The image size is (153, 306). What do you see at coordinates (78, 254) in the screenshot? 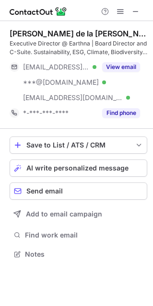
I see `button: Notes` at bounding box center [78, 254].